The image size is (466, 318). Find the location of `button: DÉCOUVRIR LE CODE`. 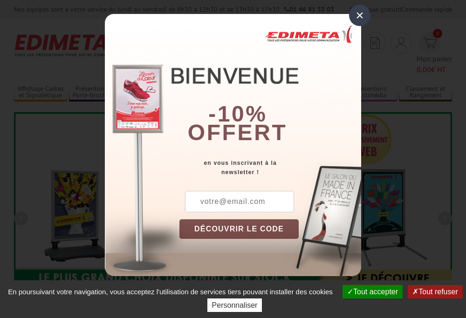

button: DÉCOUVRIR LE CODE is located at coordinates (239, 229).